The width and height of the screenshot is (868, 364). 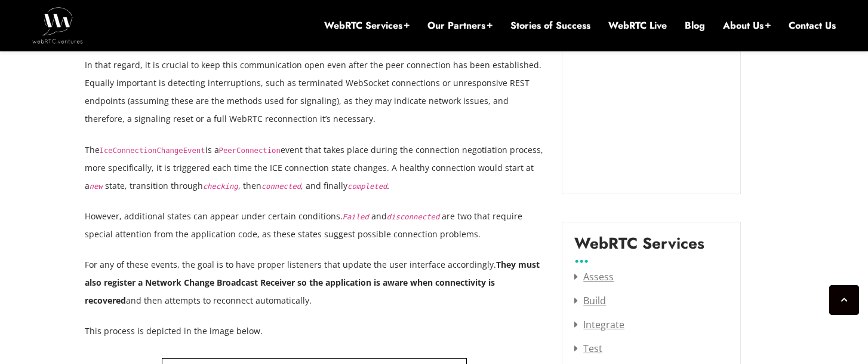 What do you see at coordinates (460, 25) in the screenshot?
I see `a: Our Partners` at bounding box center [460, 25].